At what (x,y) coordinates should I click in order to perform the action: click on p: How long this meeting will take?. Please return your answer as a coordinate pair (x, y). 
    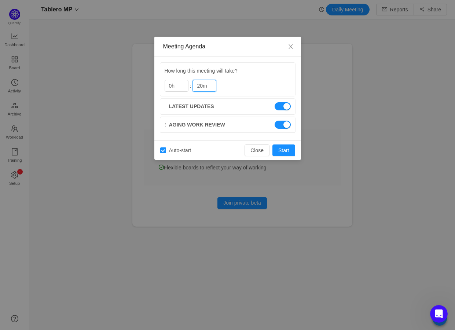
    Looking at the image, I should click on (227, 71).